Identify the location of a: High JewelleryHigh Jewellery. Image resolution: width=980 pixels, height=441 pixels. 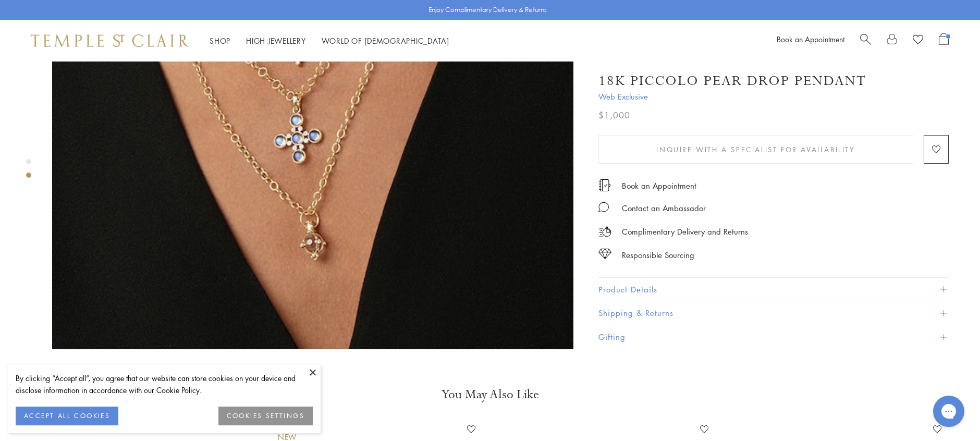
(276, 41).